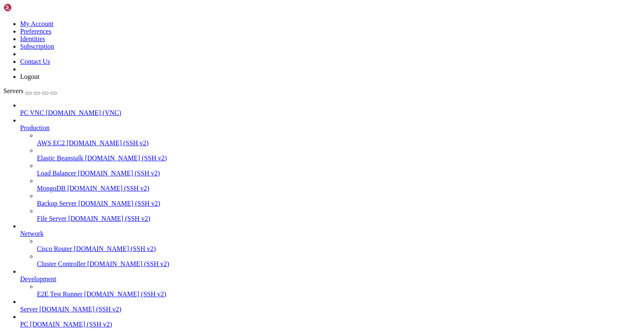 Image resolution: width=644 pixels, height=332 pixels. I want to click on span: PC, so click(25, 324).